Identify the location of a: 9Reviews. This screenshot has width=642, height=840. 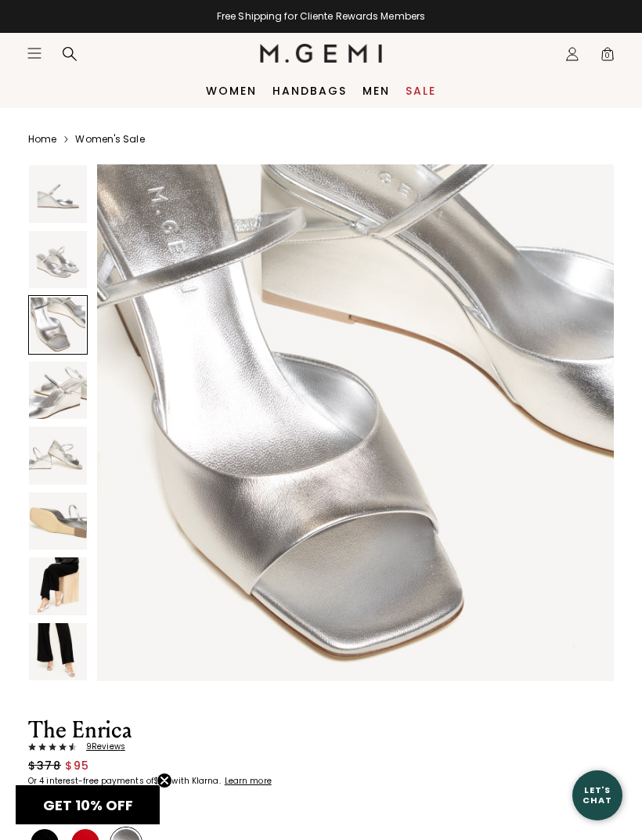
(191, 747).